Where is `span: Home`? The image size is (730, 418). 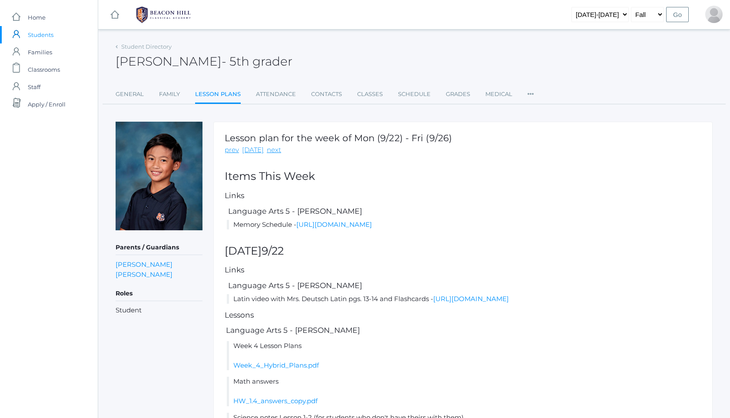
span: Home is located at coordinates (37, 17).